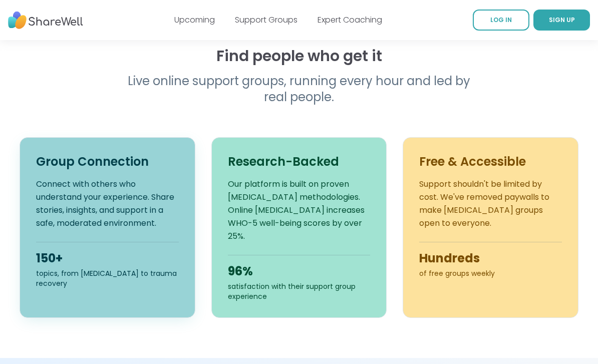 The height and width of the screenshot is (364, 598). Describe the element at coordinates (299, 89) in the screenshot. I see `p: Live online support groups, running every hour and led by real people.` at that location.